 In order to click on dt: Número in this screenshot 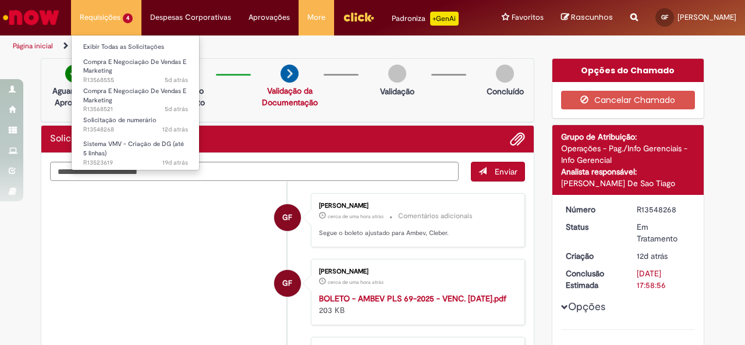, I will do `click(593, 210)`.